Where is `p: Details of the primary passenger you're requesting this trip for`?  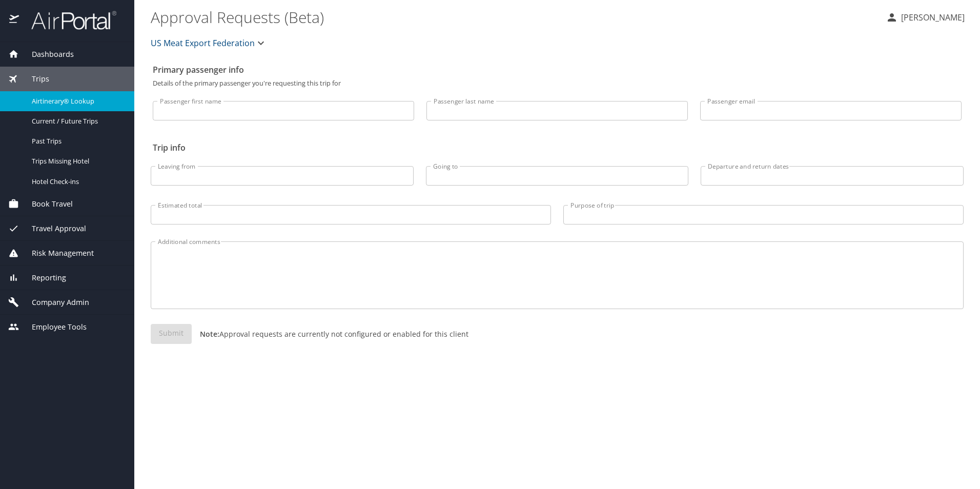 p: Details of the primary passenger you're requesting this trip for is located at coordinates (557, 83).